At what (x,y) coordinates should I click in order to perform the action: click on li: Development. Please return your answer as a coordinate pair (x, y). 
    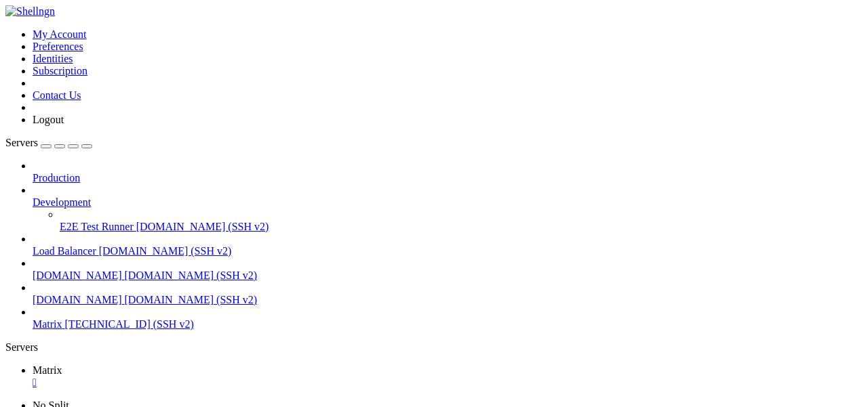
    Looking at the image, I should click on (447, 209).